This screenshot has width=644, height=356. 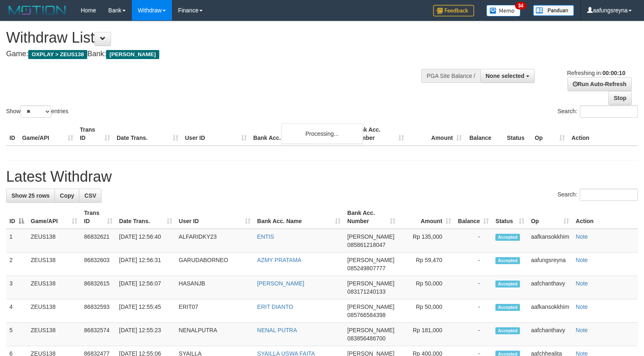 I want to click on th: Bank Acc. Number: activate to sort column ascending, so click(x=372, y=217).